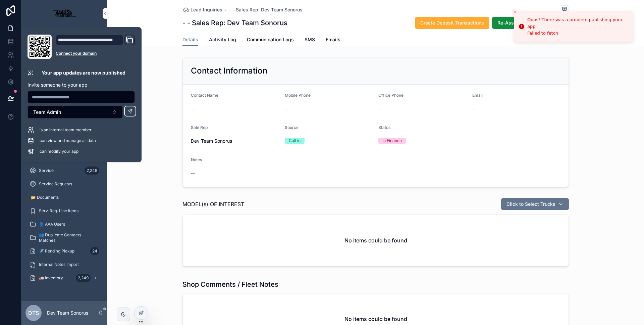  I want to click on span: 📂 Documents, so click(45, 197).